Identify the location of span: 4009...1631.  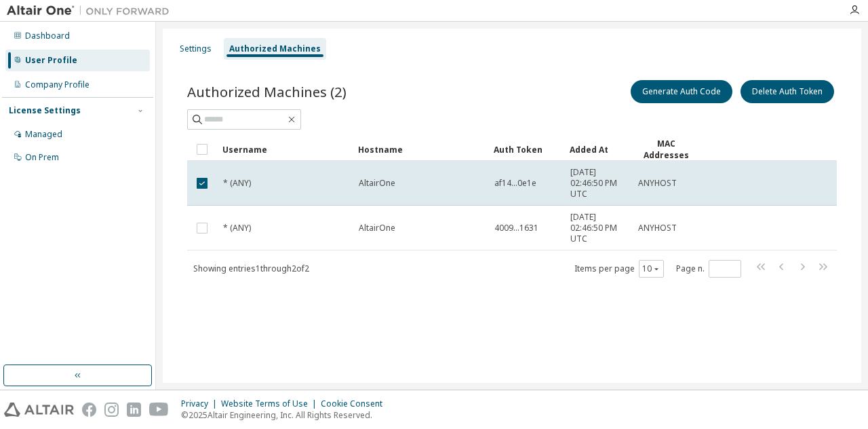
(516, 228).